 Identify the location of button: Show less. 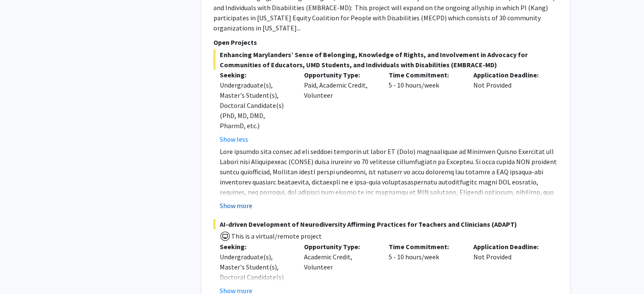
(234, 139).